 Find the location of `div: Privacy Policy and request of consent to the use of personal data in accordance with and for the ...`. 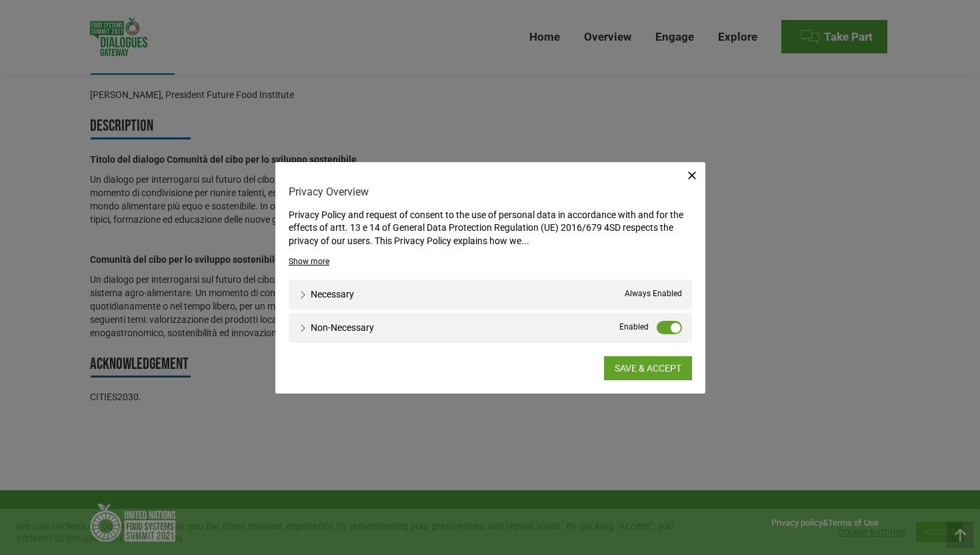

div: Privacy Policy and request of consent to the use of personal data in accordance with and for the ... is located at coordinates (490, 227).